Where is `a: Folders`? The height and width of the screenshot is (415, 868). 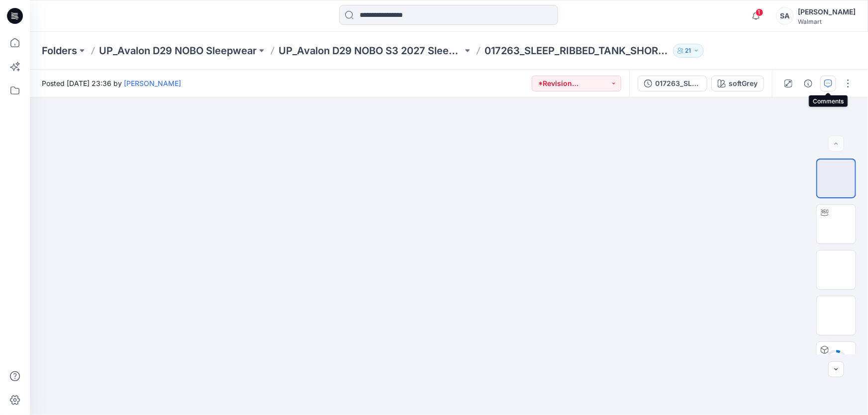 a: Folders is located at coordinates (59, 51).